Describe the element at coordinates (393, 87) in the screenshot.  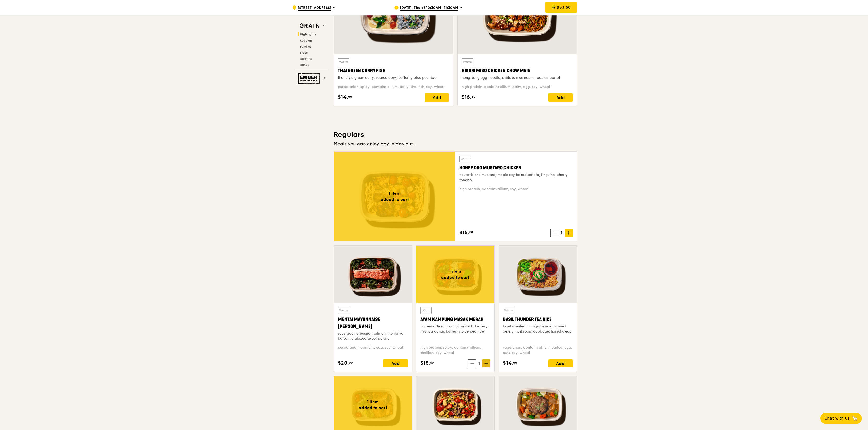
I see `div: pescatarian, spicy, contains allium, dairy, shellfish, soy, wheat` at that location.